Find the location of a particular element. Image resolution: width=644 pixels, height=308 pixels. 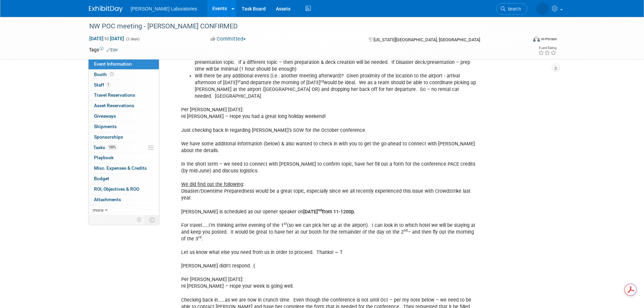

a: ROI, Objectives & ROO is located at coordinates (124, 190).